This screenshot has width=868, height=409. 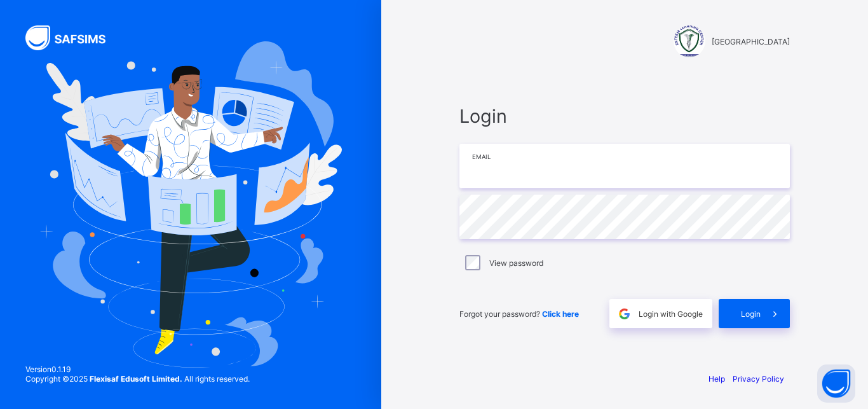 What do you see at coordinates (624, 313) in the screenshot?
I see `img: google.396cfc9801f0270233282035f929180a.svg` at bounding box center [624, 313].